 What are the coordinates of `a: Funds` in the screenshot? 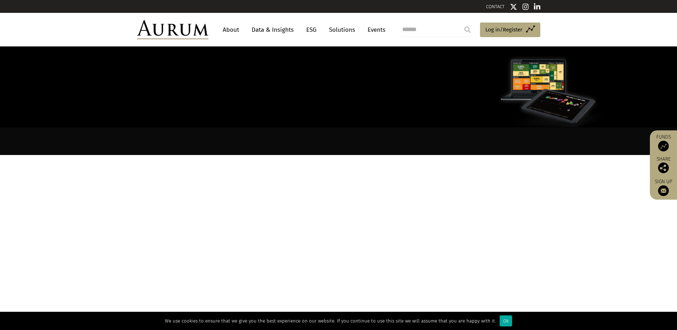 It's located at (663, 142).